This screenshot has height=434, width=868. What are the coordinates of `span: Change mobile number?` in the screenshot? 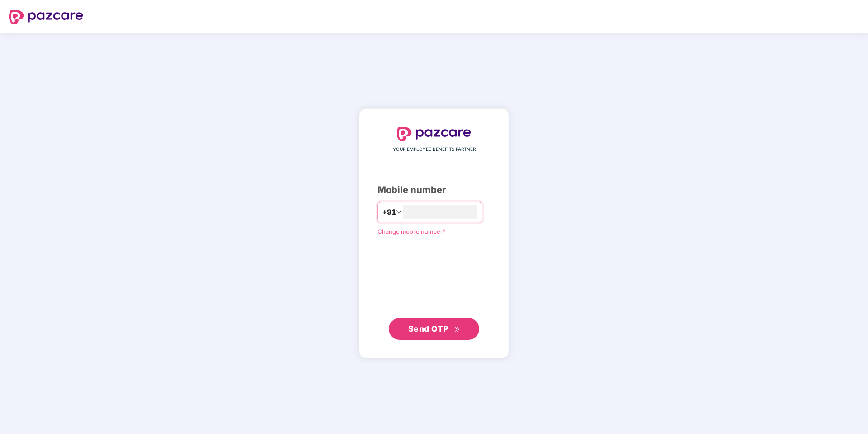 It's located at (412, 231).